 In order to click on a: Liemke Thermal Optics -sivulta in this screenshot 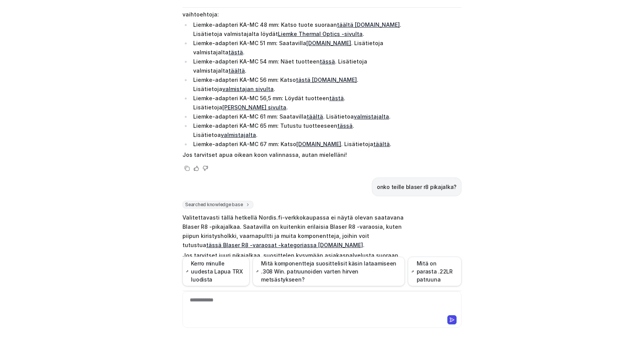, I will do `click(320, 33)`.